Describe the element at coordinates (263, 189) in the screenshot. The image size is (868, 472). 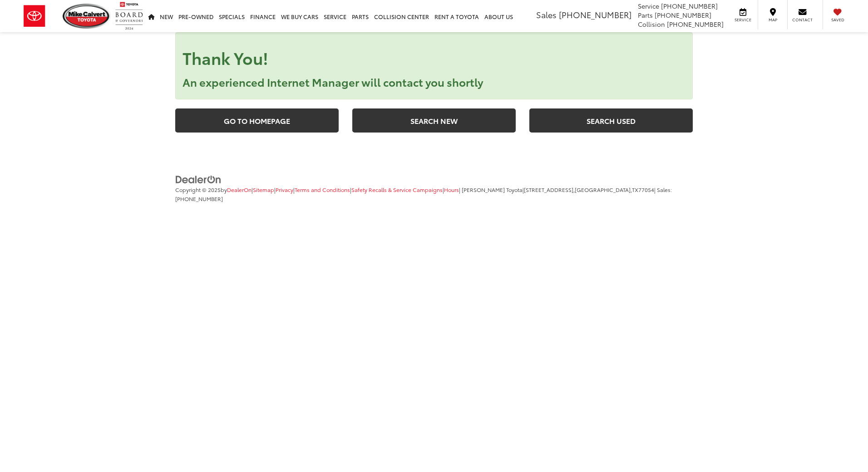
I see `a: Sitemap` at that location.